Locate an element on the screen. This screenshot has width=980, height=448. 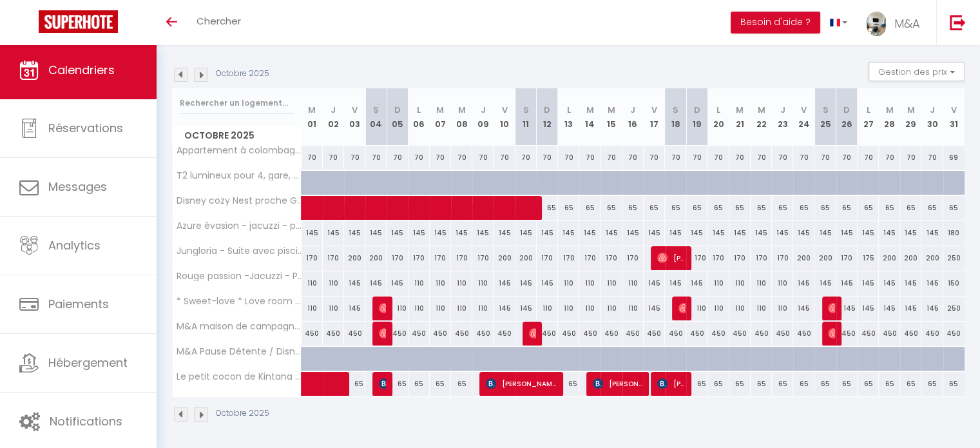
span: Azure évasion - jacuzzi - parking - près de Disney is located at coordinates (239, 225).